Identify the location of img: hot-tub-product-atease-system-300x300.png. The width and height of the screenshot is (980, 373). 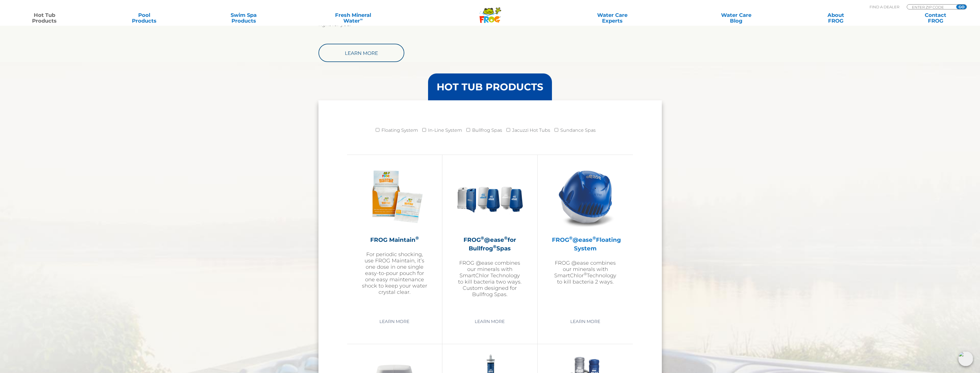
(586, 197).